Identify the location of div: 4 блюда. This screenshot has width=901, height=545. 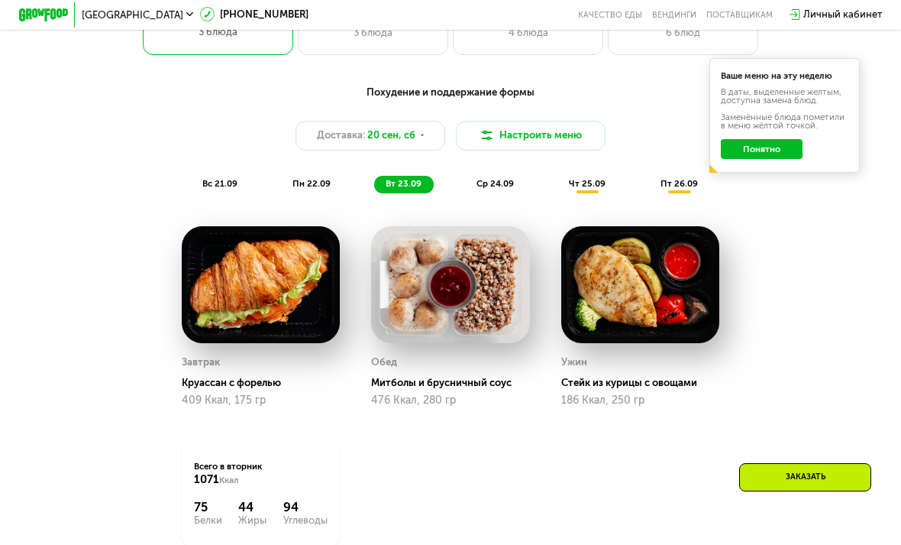
(529, 33).